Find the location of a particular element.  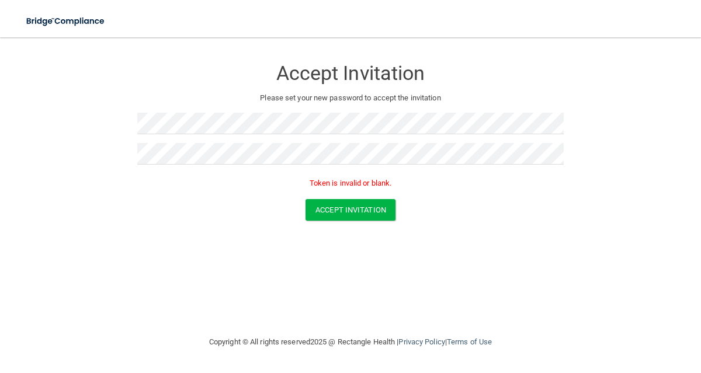

a: Privacy Policy is located at coordinates (421, 342).